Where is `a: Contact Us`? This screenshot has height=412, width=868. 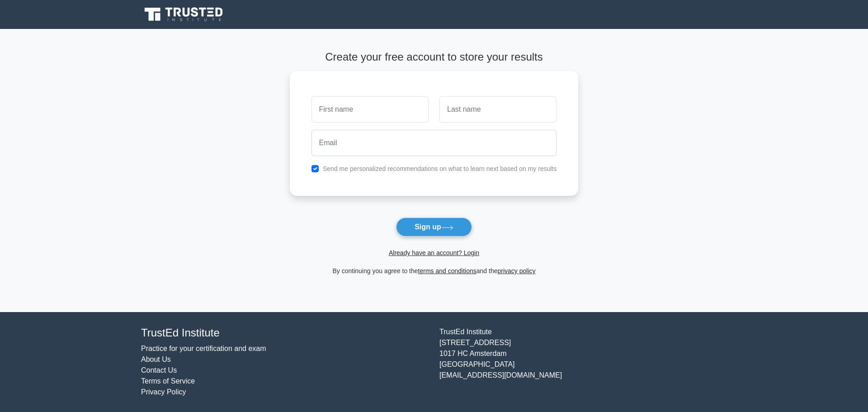
a: Contact Us is located at coordinates (159, 370).